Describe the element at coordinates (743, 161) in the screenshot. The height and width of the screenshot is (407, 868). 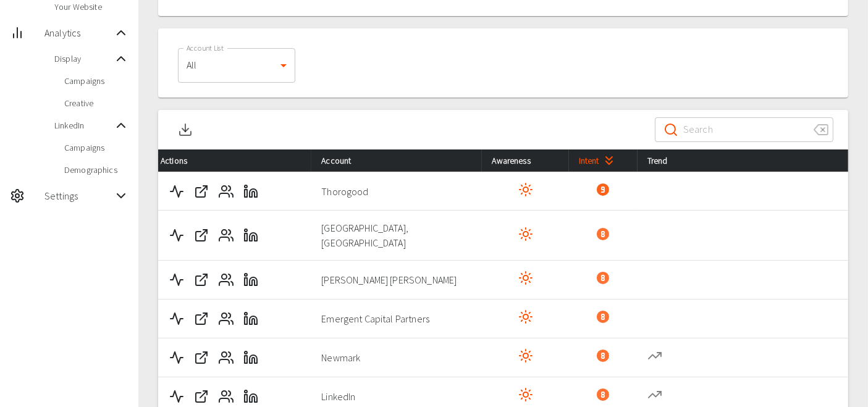
I see `div: Trend` at that location.